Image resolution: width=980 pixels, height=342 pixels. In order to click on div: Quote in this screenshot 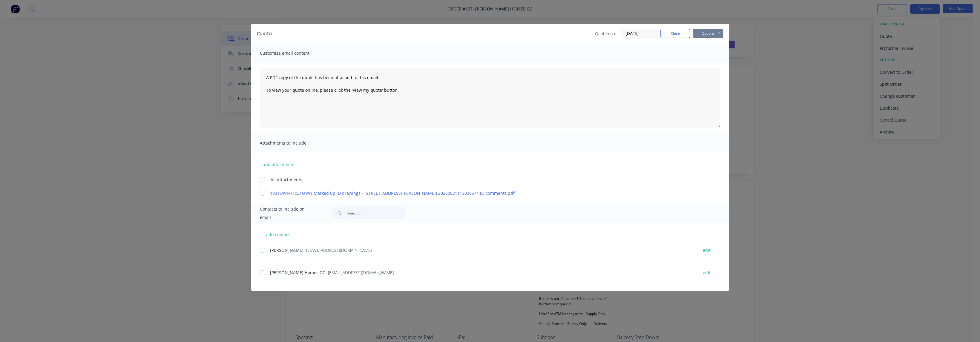, I will do `click(265, 34)`.